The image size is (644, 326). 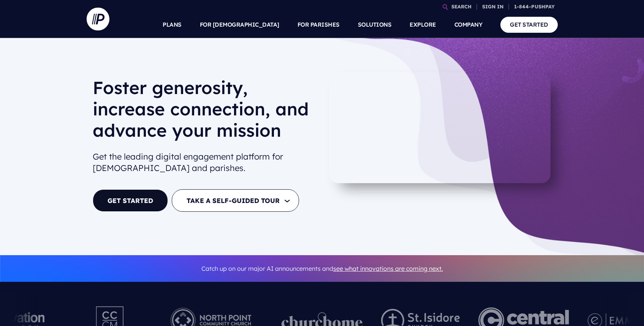 I want to click on span: see what innovations are coming next., so click(x=388, y=268).